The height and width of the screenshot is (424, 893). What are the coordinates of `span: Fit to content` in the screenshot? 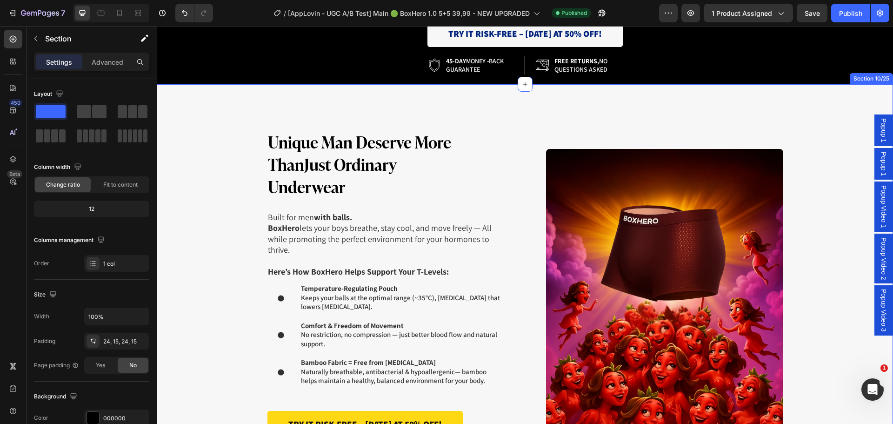 It's located at (120, 185).